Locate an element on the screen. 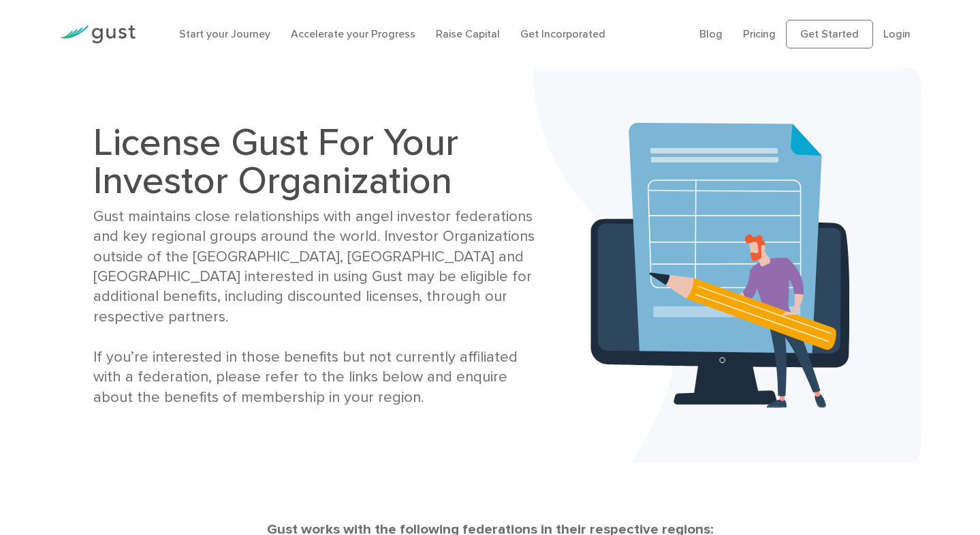 The width and height of the screenshot is (980, 535). a: Get Incorporated is located at coordinates (563, 33).